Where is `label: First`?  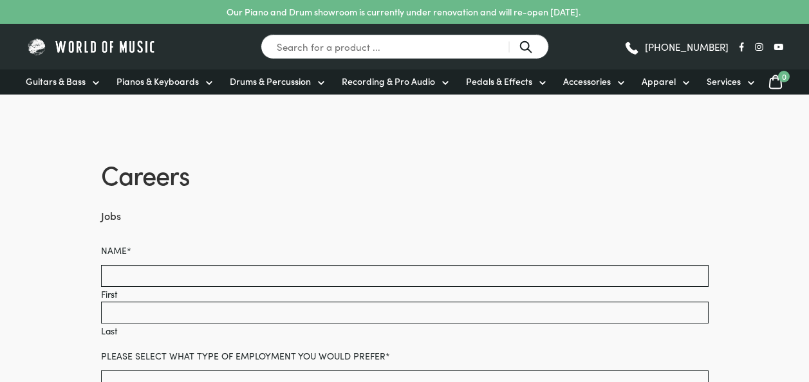 label: First is located at coordinates (109, 294).